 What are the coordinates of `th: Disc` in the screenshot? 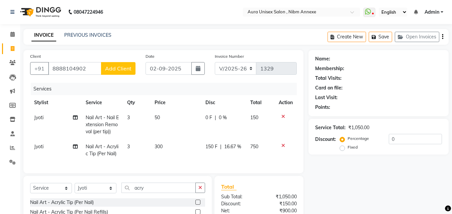 It's located at (224, 103).